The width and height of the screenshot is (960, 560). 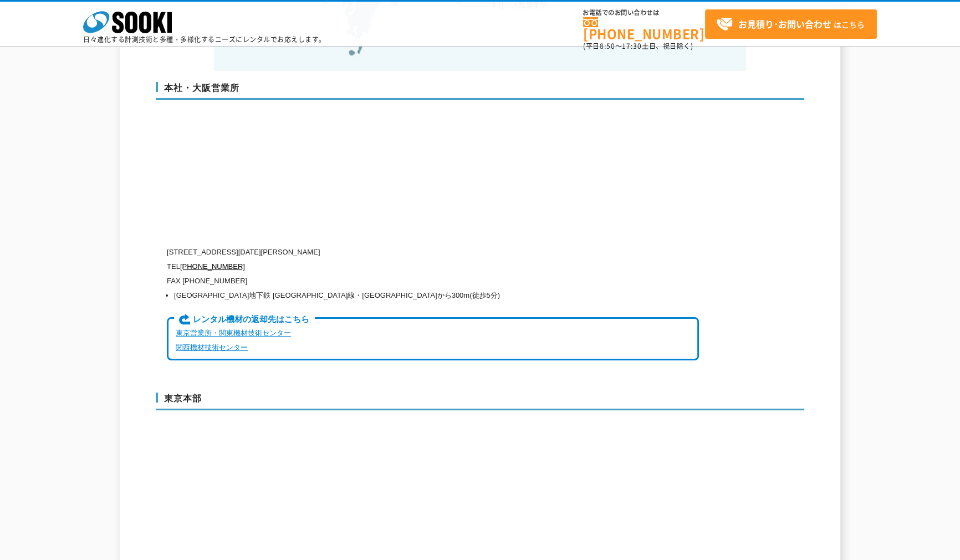 What do you see at coordinates (480, 91) in the screenshot?
I see `h3: 本社・大阪営業所` at bounding box center [480, 91].